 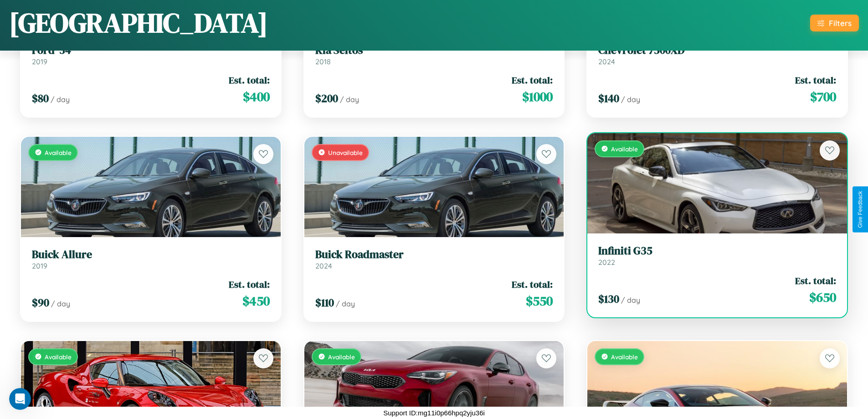 I want to click on span: Unavailable, so click(x=346, y=152).